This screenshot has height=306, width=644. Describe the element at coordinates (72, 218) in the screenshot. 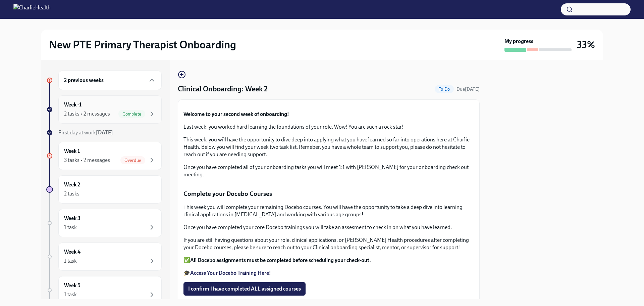

I see `h6: Week 3` at that location.